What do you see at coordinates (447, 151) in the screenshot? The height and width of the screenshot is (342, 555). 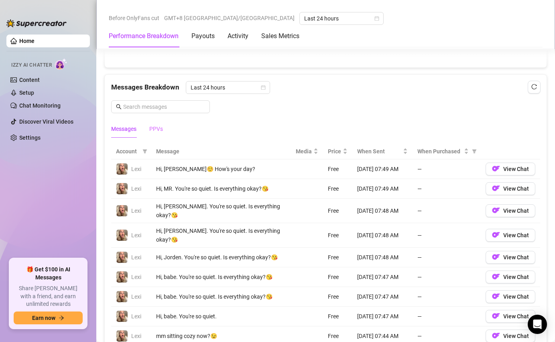 I see `th: When Purchased` at bounding box center [447, 151].